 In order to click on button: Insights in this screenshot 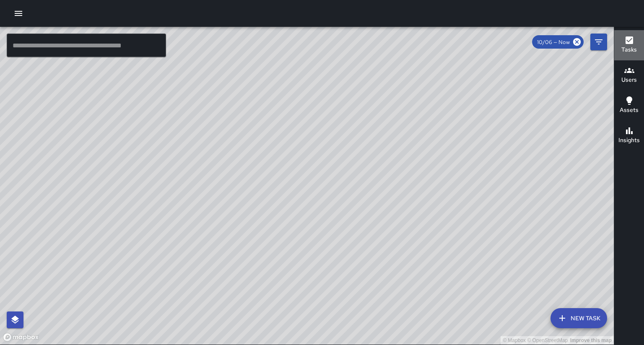, I will do `click(629, 136)`.